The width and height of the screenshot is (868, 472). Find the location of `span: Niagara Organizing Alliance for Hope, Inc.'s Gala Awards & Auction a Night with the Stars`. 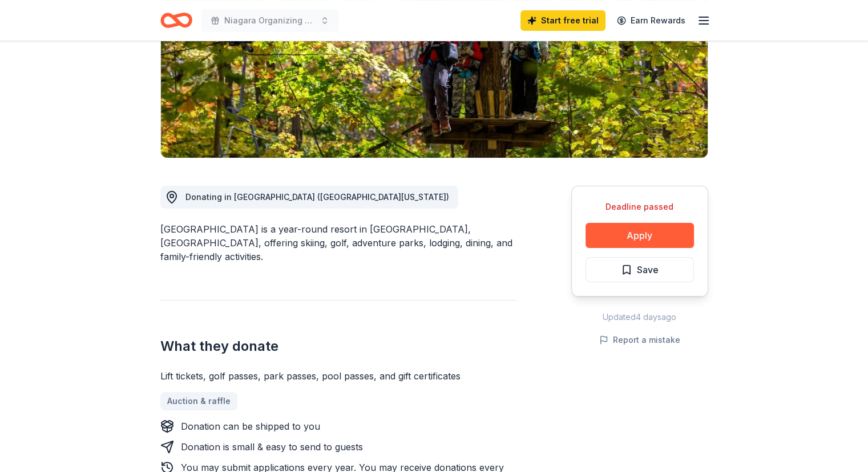

span: Niagara Organizing Alliance for Hope, Inc.'s Gala Awards & Auction a Night with the Stars is located at coordinates (270, 21).